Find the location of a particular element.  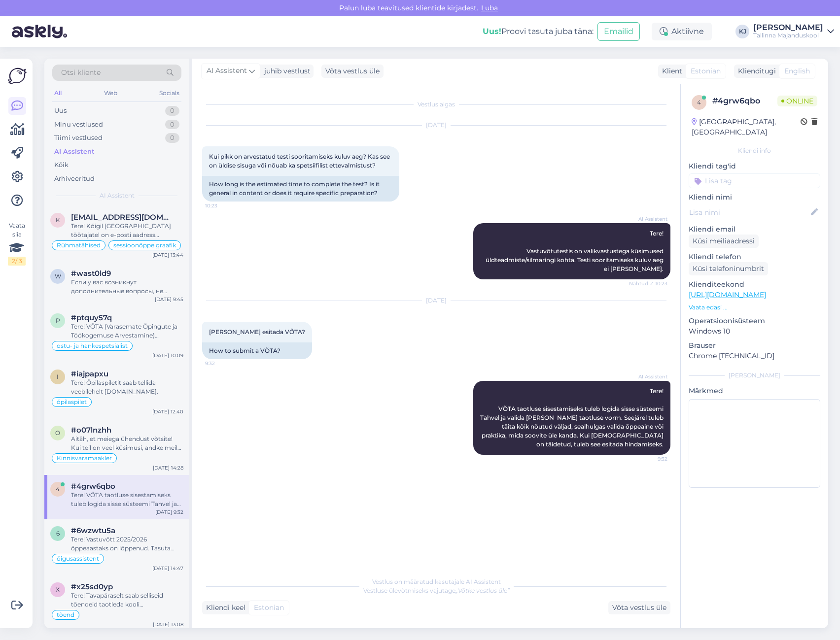

span: o is located at coordinates (57, 432).